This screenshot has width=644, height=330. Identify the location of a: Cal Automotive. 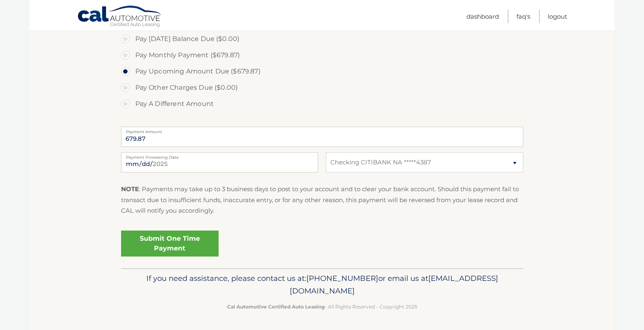
(120, 17).